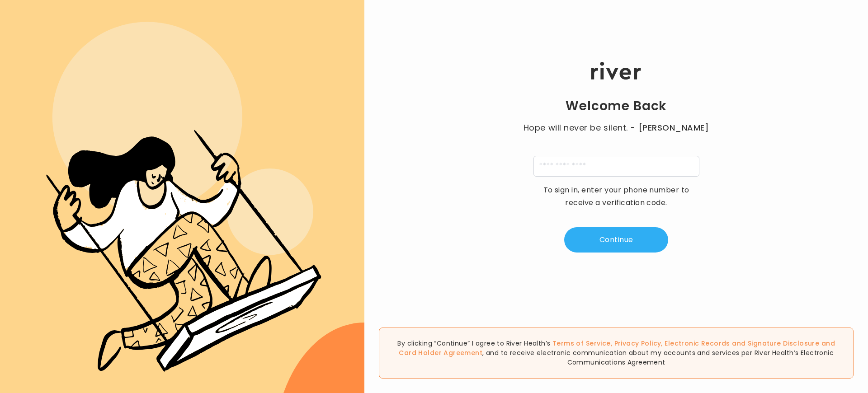  What do you see at coordinates (581, 343) in the screenshot?
I see `a: Terms of Service` at bounding box center [581, 343].